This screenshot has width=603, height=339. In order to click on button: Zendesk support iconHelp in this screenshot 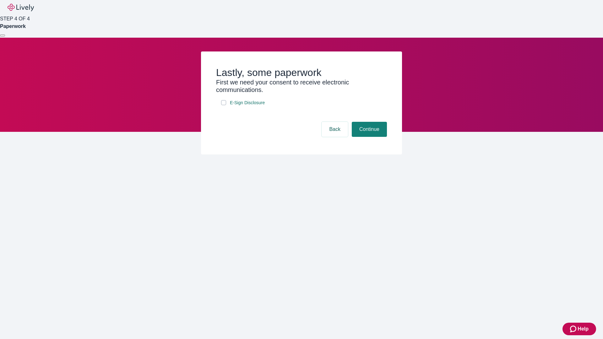, I will do `click(579, 329)`.